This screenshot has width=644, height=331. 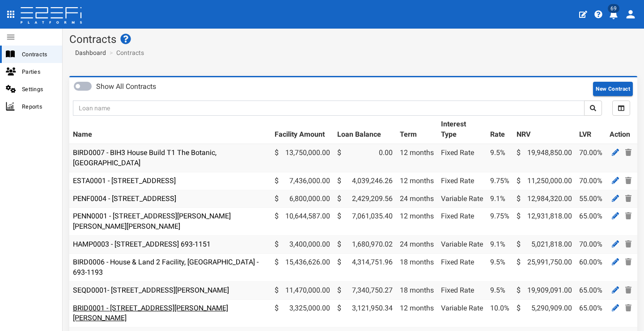 What do you see at coordinates (38, 89) in the screenshot?
I see `span: Settings` at bounding box center [38, 89].